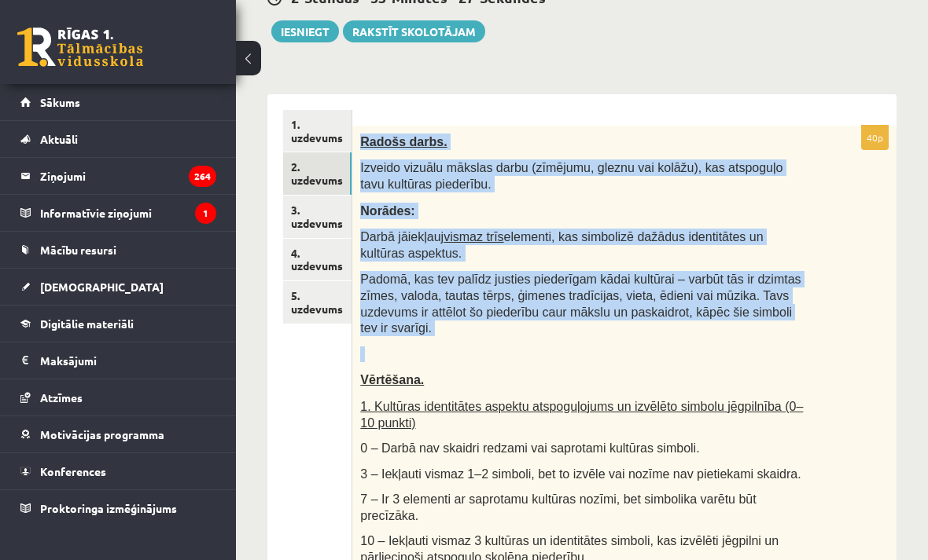  I want to click on span: Izveido vizuālu mākslas darbu (zīmējumu, gleznu vai kolāžu), kas atspoguļo tavu kultūras piederību., so click(571, 176).